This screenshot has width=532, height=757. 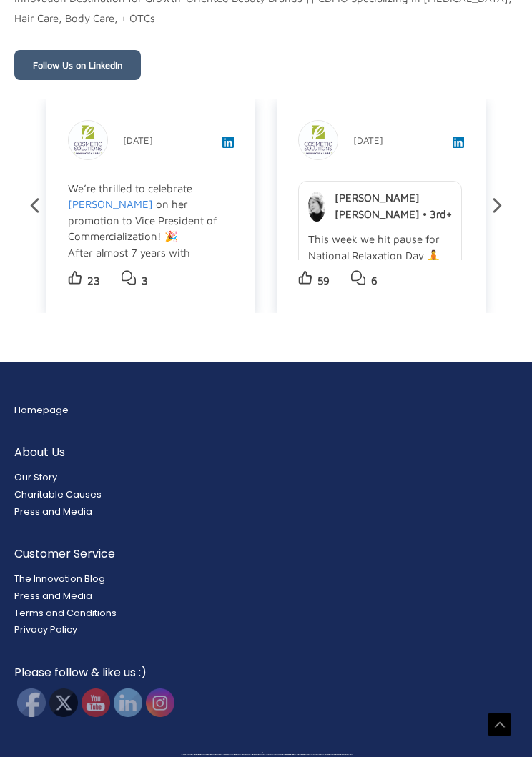 What do you see at coordinates (266, 410) in the screenshot?
I see `nav: Menu` at bounding box center [266, 410].